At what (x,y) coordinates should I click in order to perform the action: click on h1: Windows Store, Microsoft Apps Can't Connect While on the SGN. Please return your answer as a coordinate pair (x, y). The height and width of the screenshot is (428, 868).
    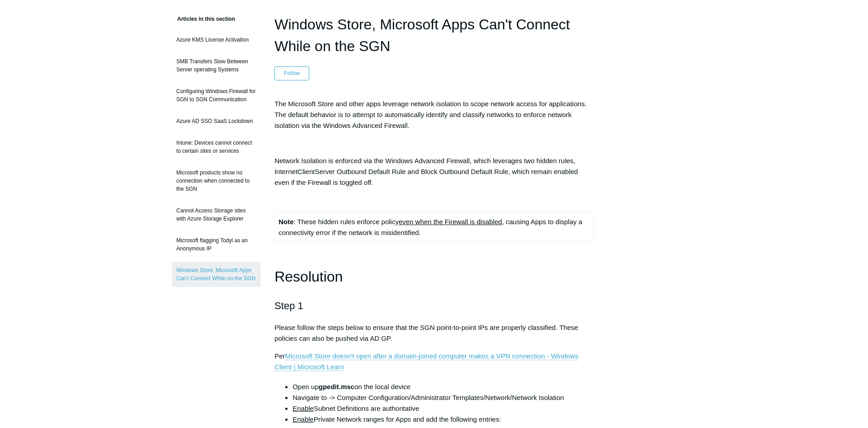
    Looking at the image, I should click on (434, 35).